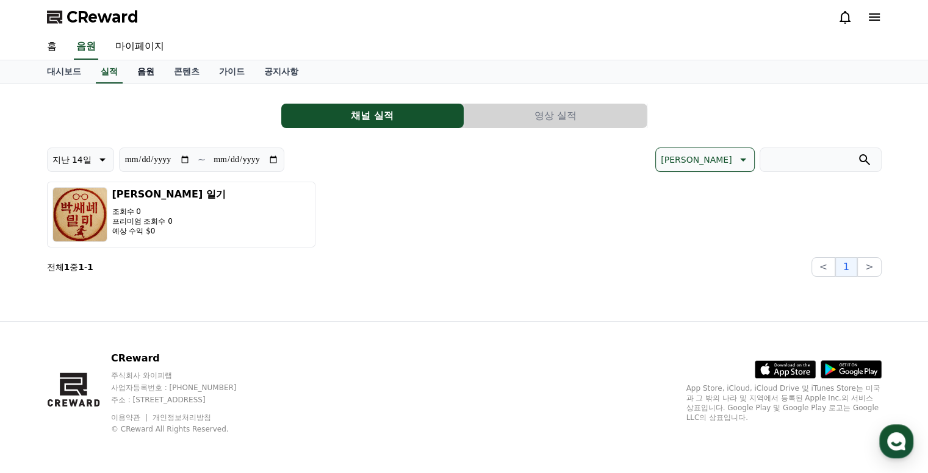  Describe the element at coordinates (130, 418) in the screenshot. I see `a: 이용약관` at that location.